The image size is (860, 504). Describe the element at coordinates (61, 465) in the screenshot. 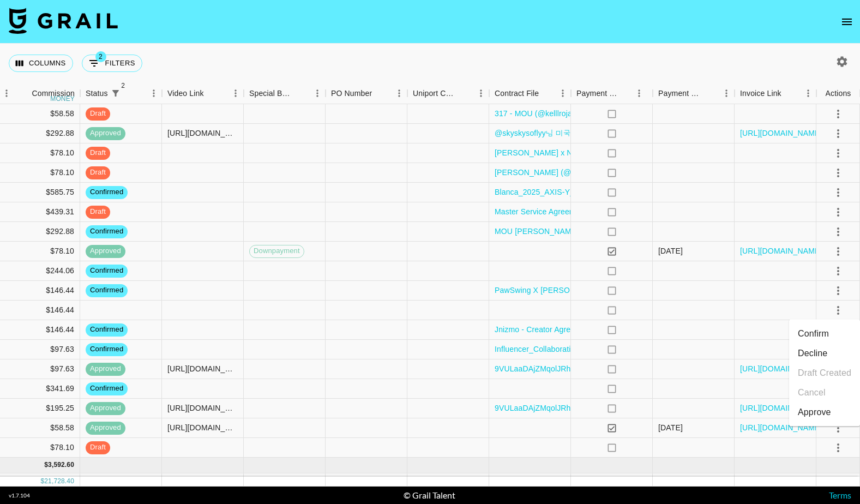

I see `div: 3,592.60` at that location.